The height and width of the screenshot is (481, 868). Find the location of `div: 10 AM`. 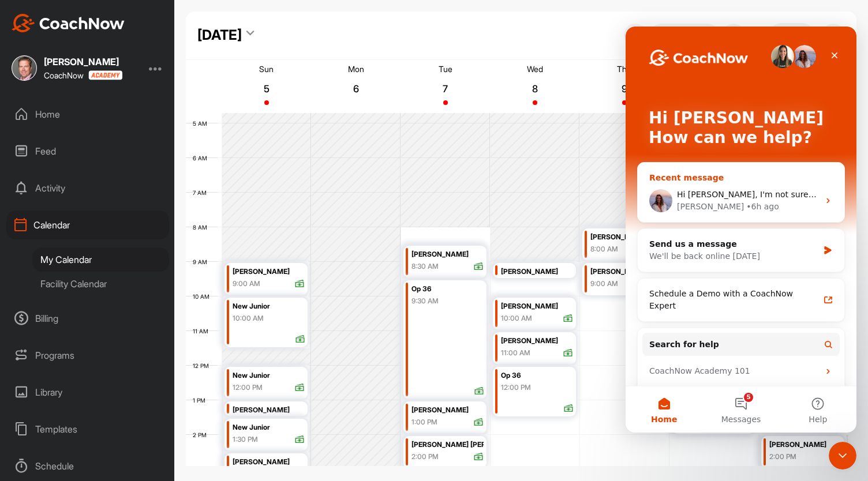

div: 10 AM is located at coordinates (203, 297).